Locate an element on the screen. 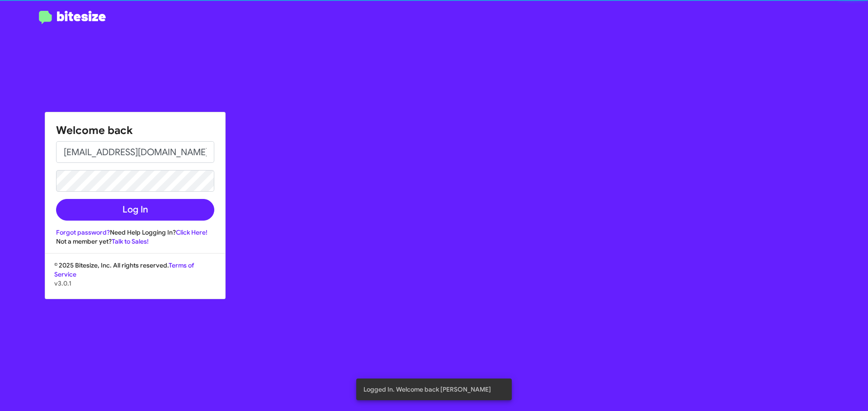 The width and height of the screenshot is (868, 411). a: Talk to Sales! is located at coordinates (130, 242).